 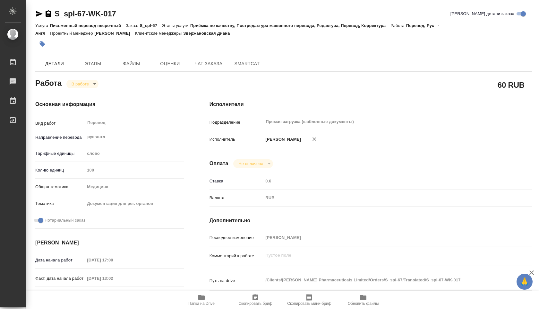 I want to click on p: Тематика, so click(x=60, y=203).